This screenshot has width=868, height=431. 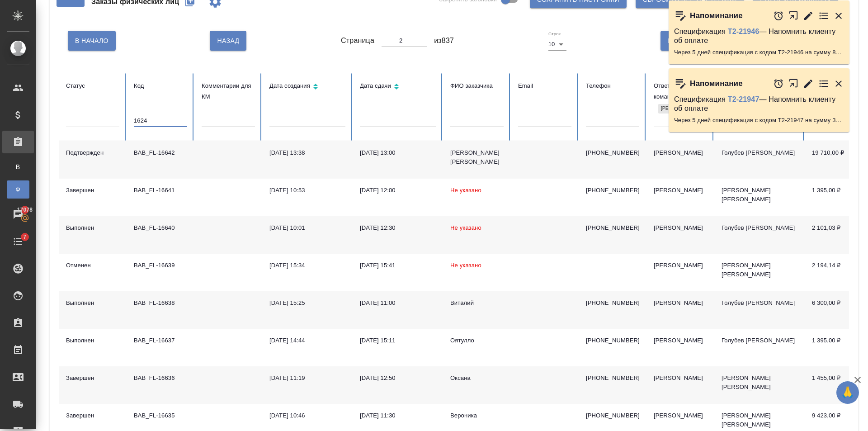 What do you see at coordinates (554, 34) in the screenshot?
I see `label: Строк` at bounding box center [554, 34].